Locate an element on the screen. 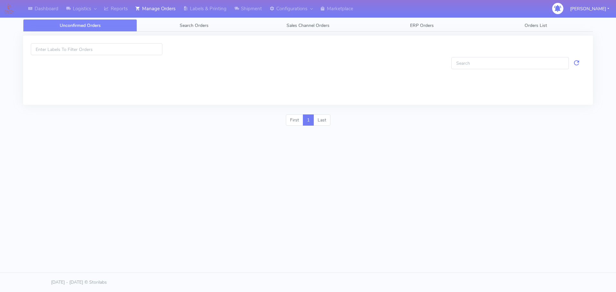 The image size is (616, 292). span: Unconfirmed Orders is located at coordinates (80, 25).